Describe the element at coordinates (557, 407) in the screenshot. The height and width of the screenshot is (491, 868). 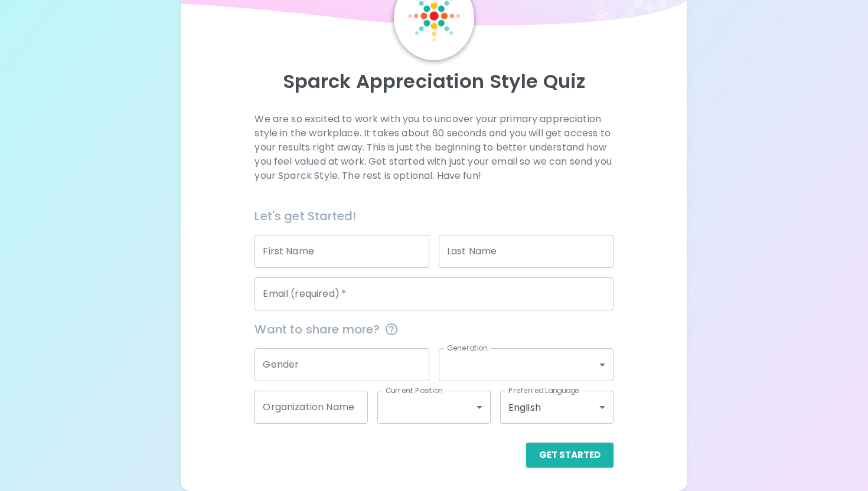
I see `div: English` at that location.